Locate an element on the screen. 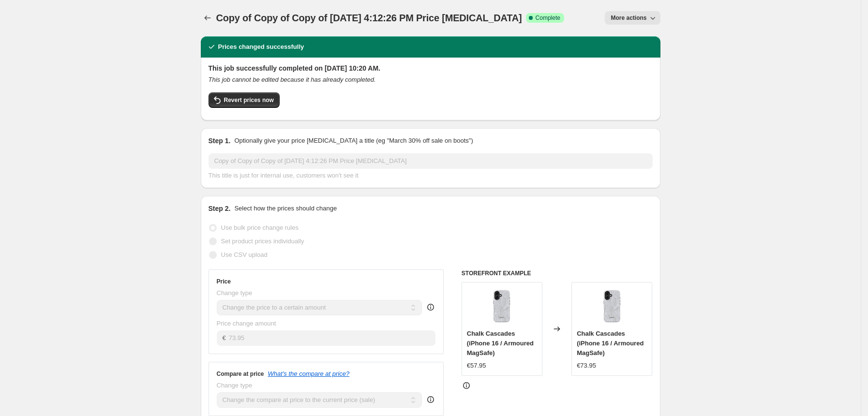 Image resolution: width=868 pixels, height=416 pixels. h6: STOREFRONT EXAMPLE is located at coordinates (557, 274).